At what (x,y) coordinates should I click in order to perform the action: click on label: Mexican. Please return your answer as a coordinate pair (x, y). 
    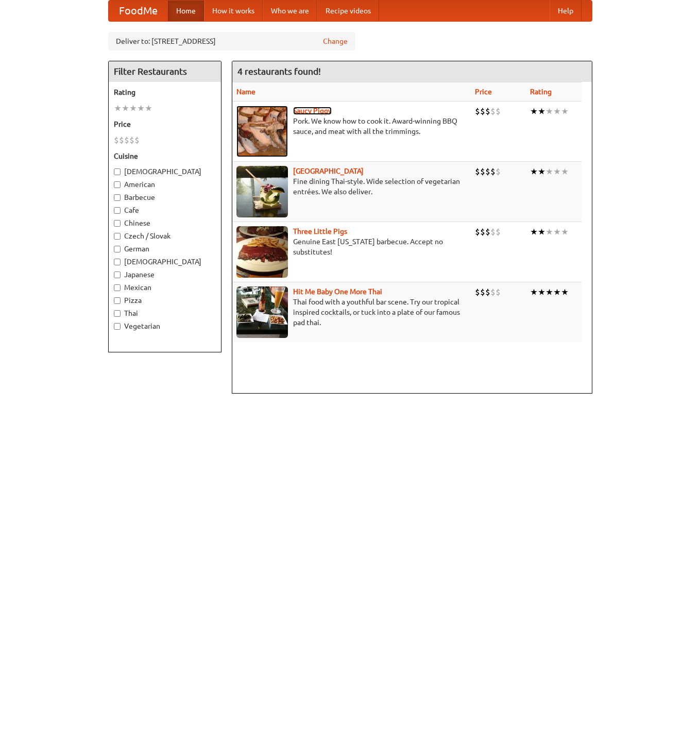
    Looking at the image, I should click on (165, 287).